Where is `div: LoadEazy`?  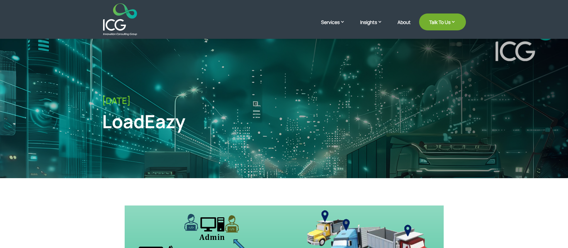 div: LoadEazy is located at coordinates (242, 121).